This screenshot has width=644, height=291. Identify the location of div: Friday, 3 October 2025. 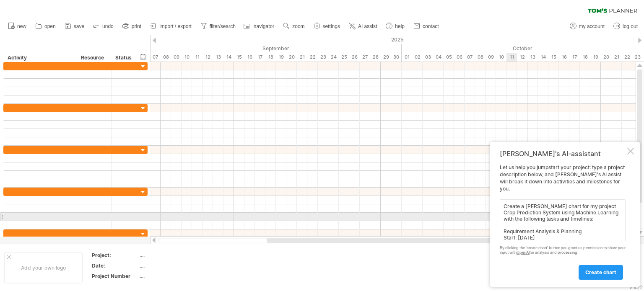
(427, 57).